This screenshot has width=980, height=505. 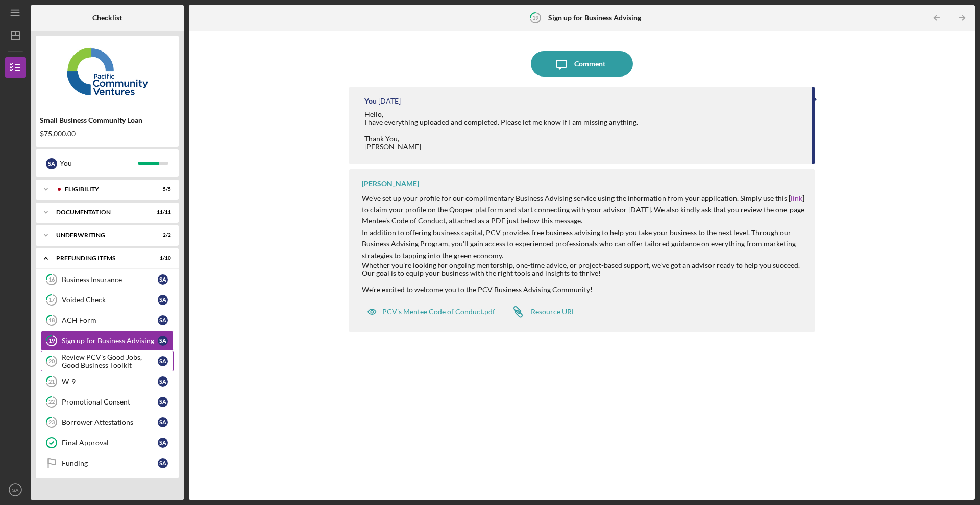 What do you see at coordinates (52, 361) in the screenshot?
I see `tspan: 20` at bounding box center [52, 361].